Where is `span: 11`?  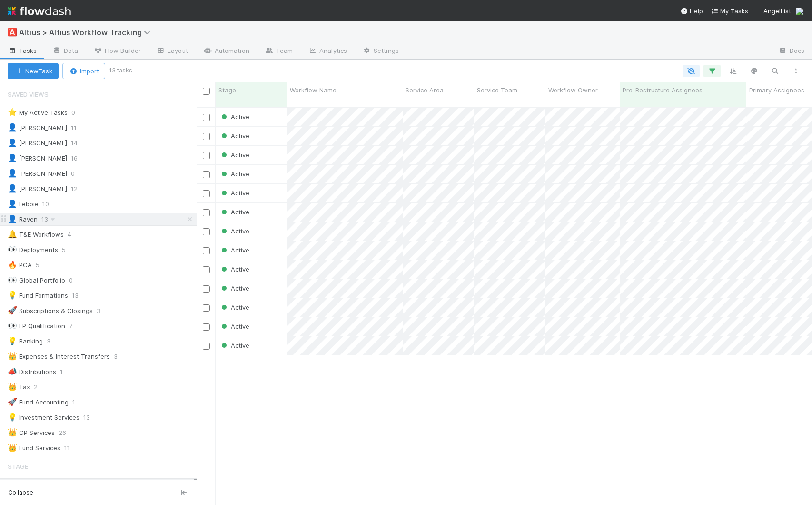
span: 11 is located at coordinates (72, 447).